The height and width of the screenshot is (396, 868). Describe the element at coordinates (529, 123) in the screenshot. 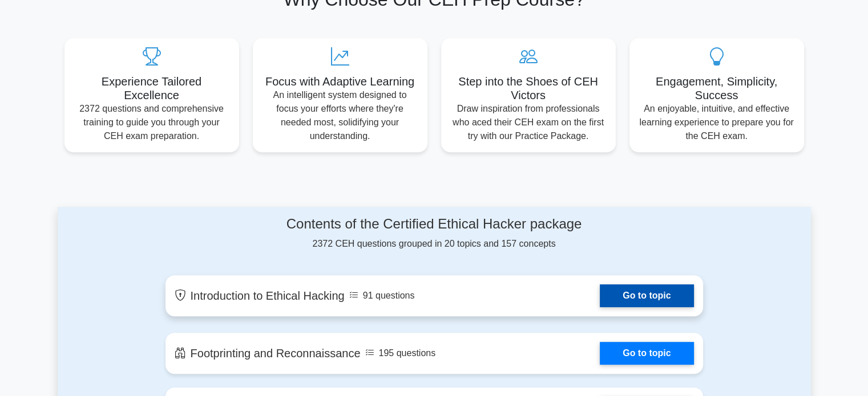

I see `p: Draw inspiration from professionals who aced their CEH exam on the first try with our Practice Pa...` at that location.